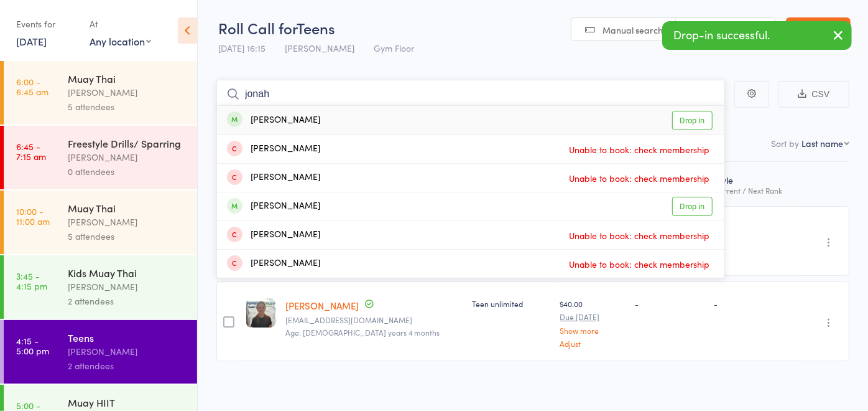  I want to click on button: CSV, so click(814, 94).